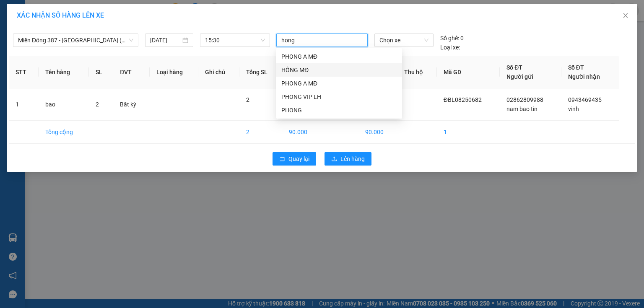 Image resolution: width=644 pixels, height=308 pixels. I want to click on td: 2, so click(260, 132).